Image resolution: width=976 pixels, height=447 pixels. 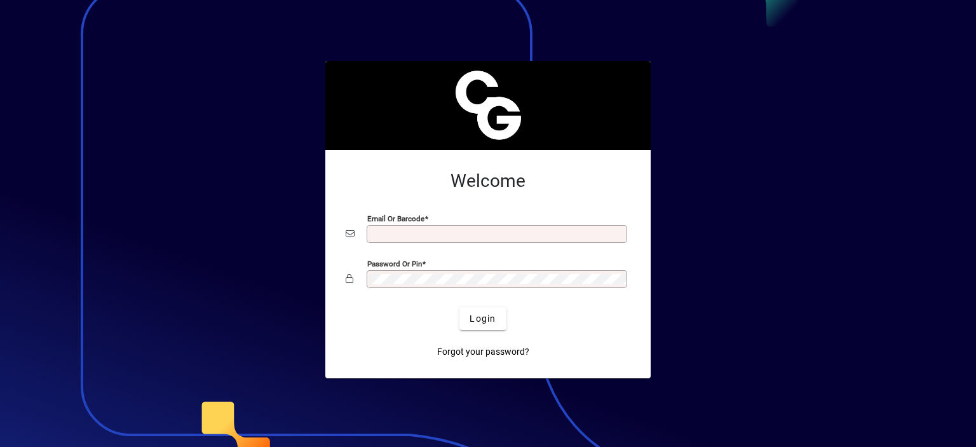 I want to click on mat-label: Password or Pin, so click(x=395, y=264).